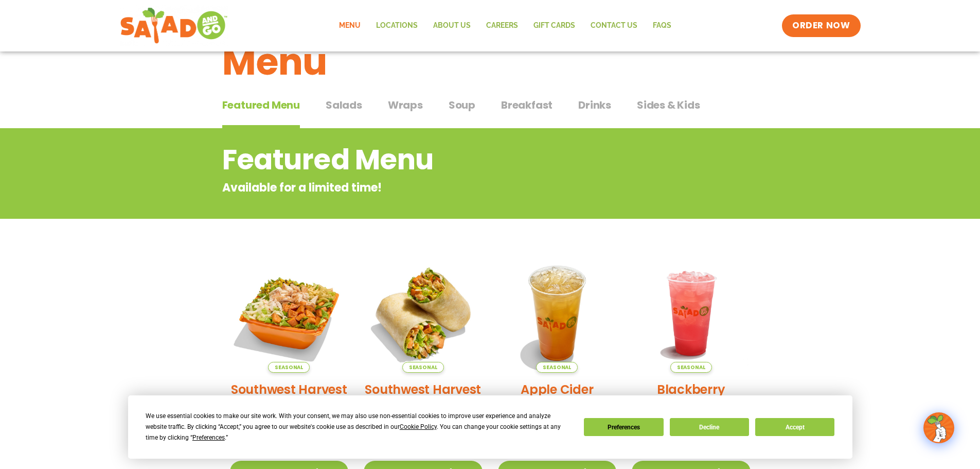  Describe the element at coordinates (613, 26) in the screenshot. I see `a: Contact Us` at that location.